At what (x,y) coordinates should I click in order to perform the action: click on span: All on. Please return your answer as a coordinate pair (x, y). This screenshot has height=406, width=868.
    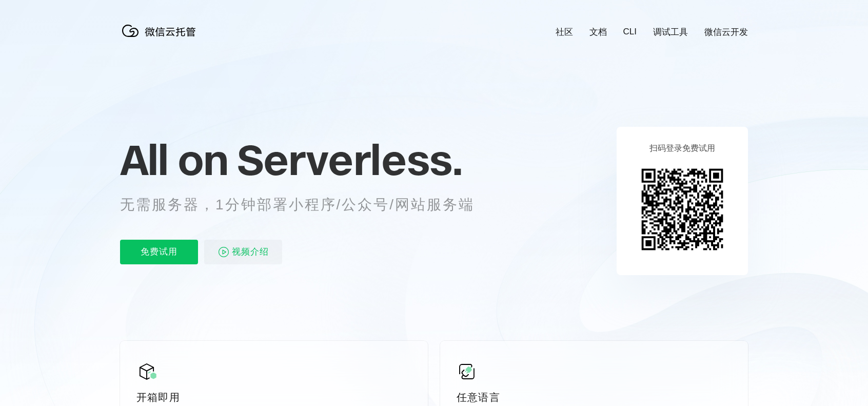
    Looking at the image, I should click on (173, 159).